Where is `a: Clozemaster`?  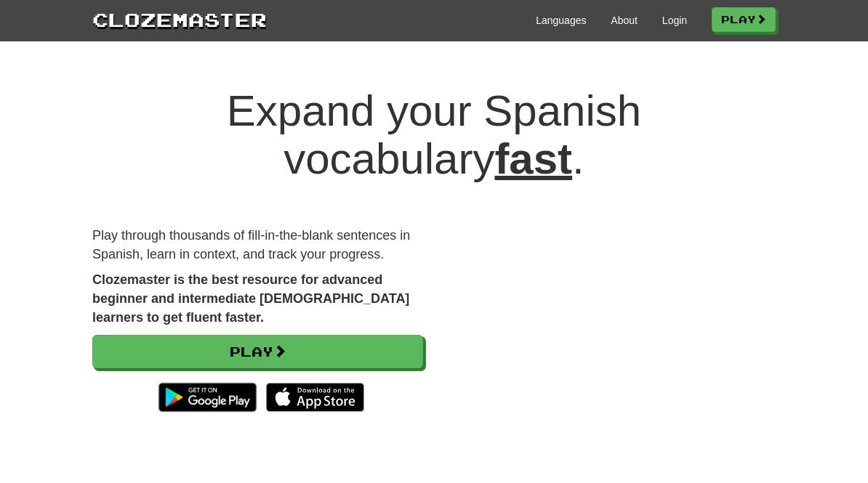 a: Clozemaster is located at coordinates (179, 19).